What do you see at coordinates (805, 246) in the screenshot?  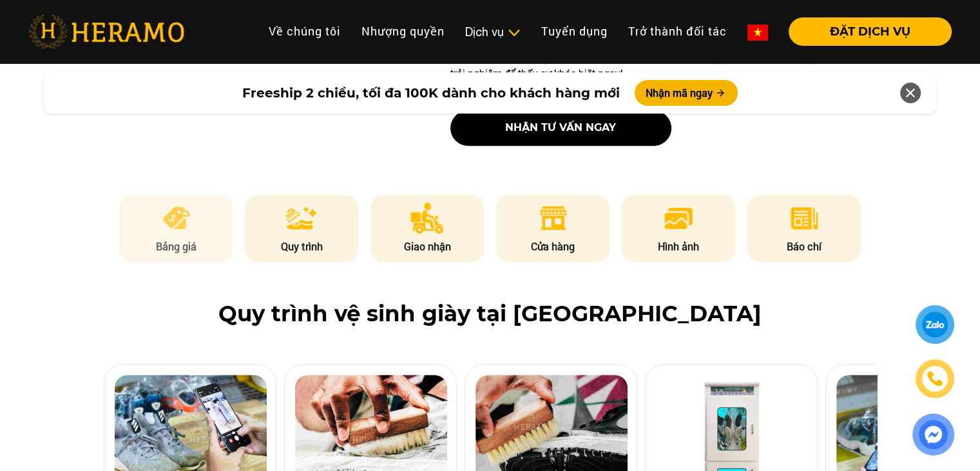 I see `p: Báo chí` at bounding box center [805, 246].